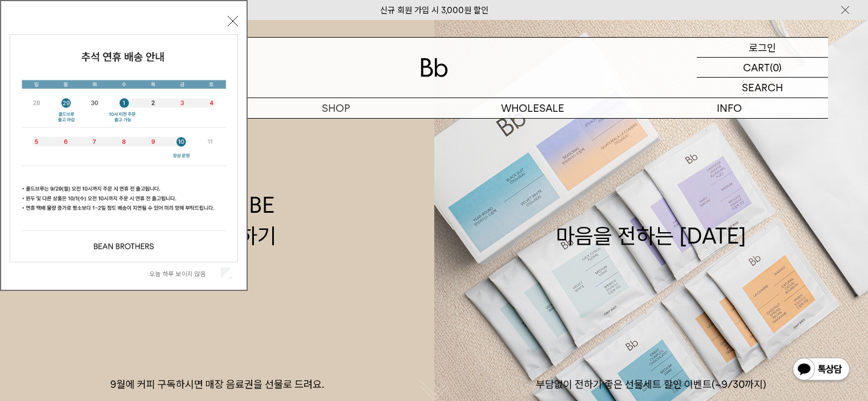  What do you see at coordinates (434, 10) in the screenshot?
I see `a: 신규 회원 가입 시 3,000원 할인` at bounding box center [434, 10].